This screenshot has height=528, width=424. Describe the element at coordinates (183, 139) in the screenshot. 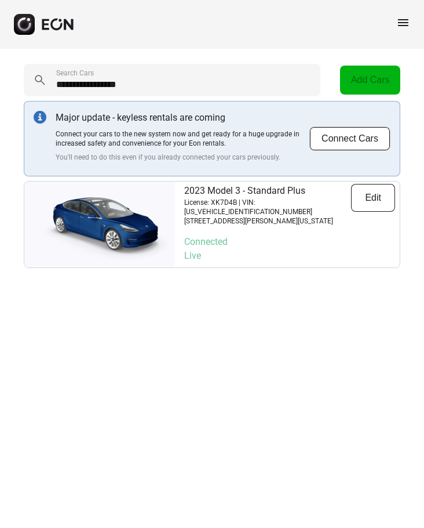

I see `p: Connect your cars to the new system now and get ready for a huge upgrade in increased safety and ...` at that location.